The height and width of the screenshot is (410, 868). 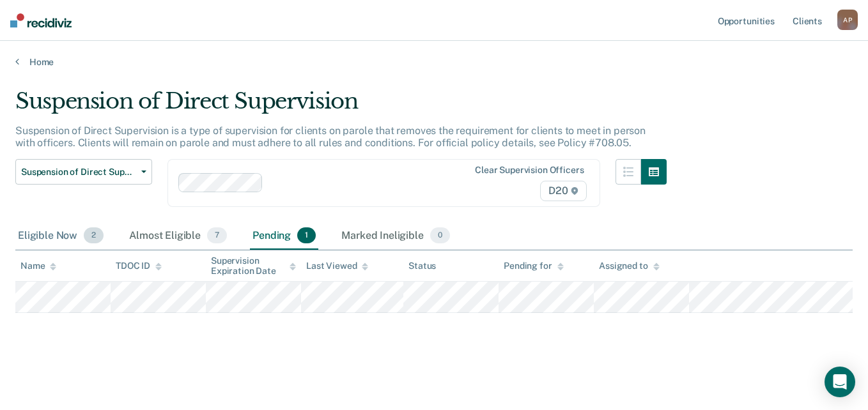 What do you see at coordinates (847, 20) in the screenshot?
I see `div: A P` at bounding box center [847, 20].